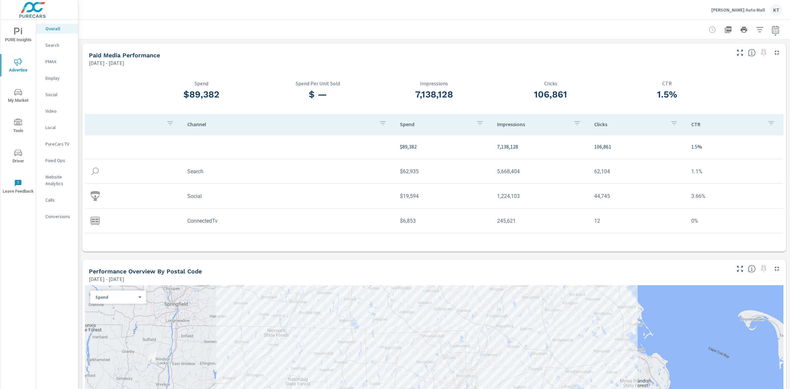 This screenshot has height=389, width=790. I want to click on td: 3.66%, so click(734, 196).